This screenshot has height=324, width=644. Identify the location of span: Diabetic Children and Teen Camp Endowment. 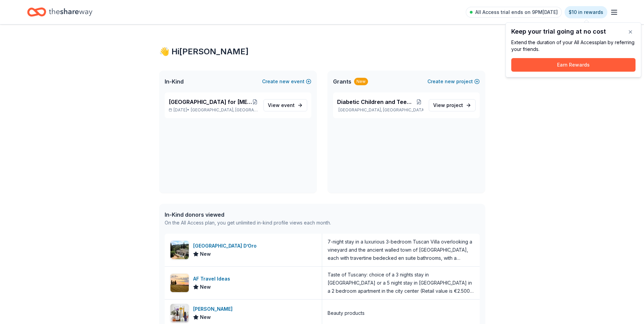
(376, 102).